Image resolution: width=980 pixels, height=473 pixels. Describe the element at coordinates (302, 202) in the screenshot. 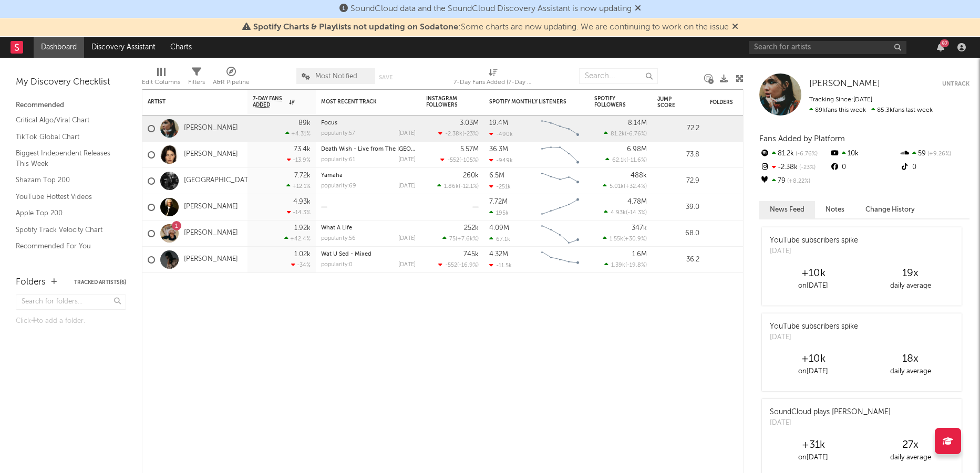

I see `div: 4.93k` at that location.